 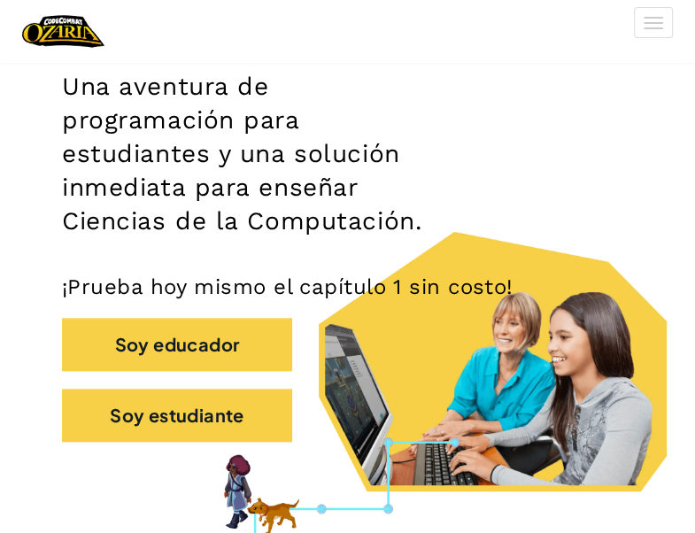 I want to click on h2: Una aventura de programación para estudiantes y una solución inmediata para enseñar Ciencias de l..., so click(x=253, y=154).